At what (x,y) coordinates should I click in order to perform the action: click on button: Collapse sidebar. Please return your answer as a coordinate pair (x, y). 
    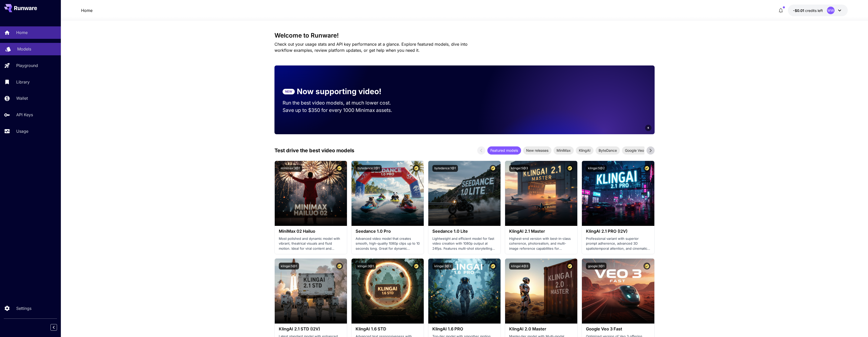
    Looking at the image, I should click on (53, 328).